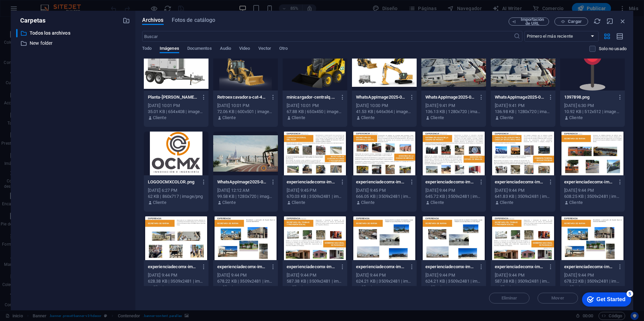 The width and height of the screenshot is (644, 321). What do you see at coordinates (28, 11) in the screenshot?
I see `div: Get Started 5 items remaining, 0% complete` at bounding box center [28, 11].